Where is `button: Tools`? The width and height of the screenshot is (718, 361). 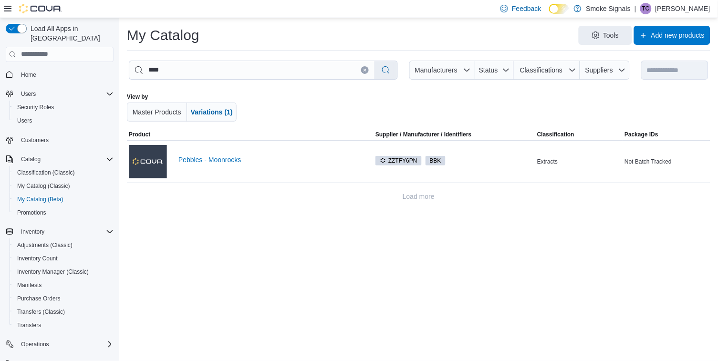
button: Tools is located at coordinates (605, 35).